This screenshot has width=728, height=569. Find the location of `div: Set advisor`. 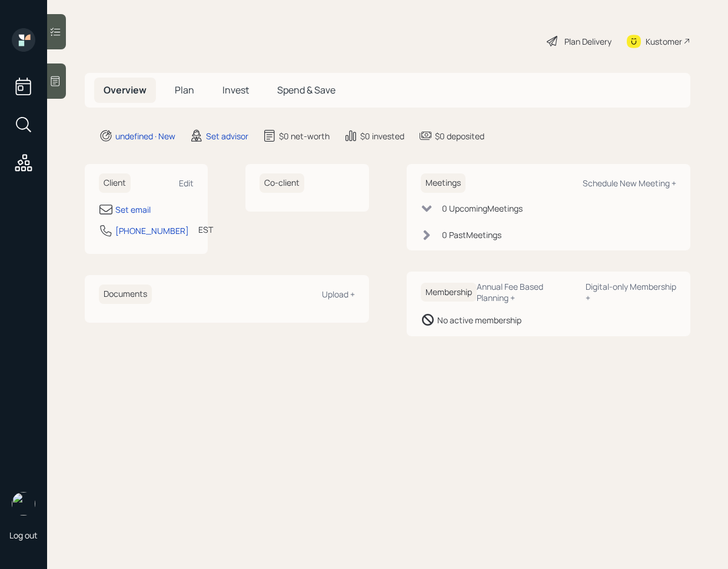

div: Set advisor is located at coordinates (227, 136).